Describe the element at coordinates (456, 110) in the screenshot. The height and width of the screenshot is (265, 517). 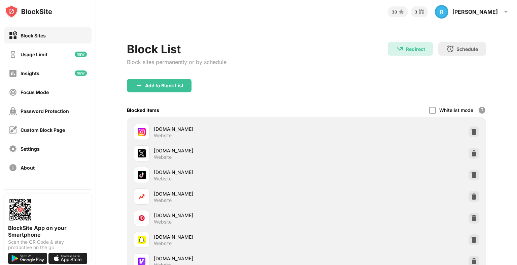
I see `div: Whitelist mode` at that location.